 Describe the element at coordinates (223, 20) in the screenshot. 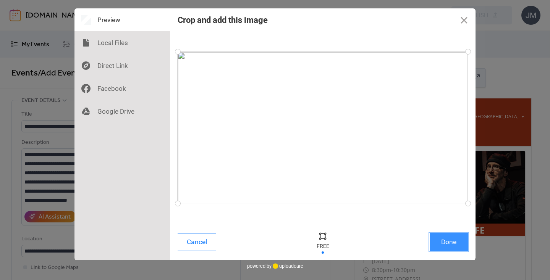

I see `div: Crop and add this image` at that location.